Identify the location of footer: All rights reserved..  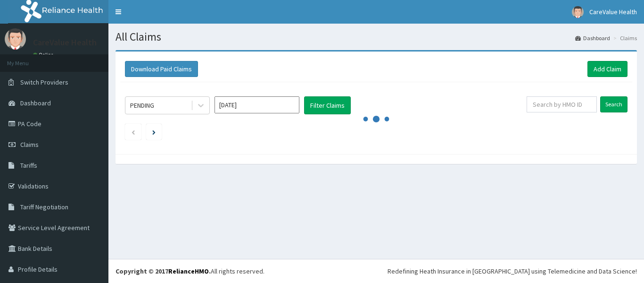
(376, 271).